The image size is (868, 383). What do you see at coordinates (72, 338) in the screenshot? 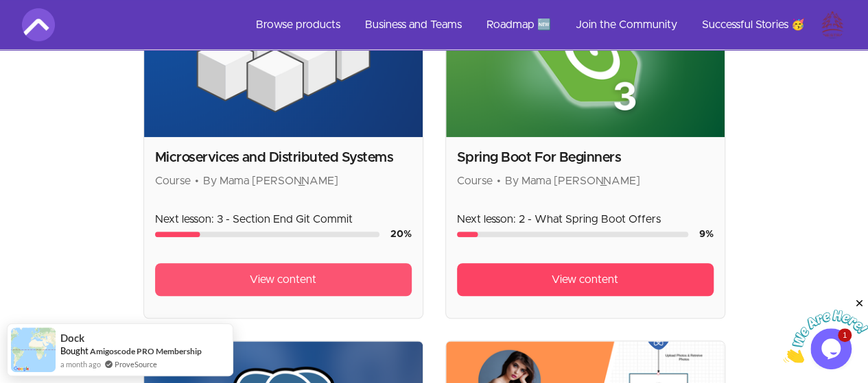
I see `span: Dock` at bounding box center [72, 338].